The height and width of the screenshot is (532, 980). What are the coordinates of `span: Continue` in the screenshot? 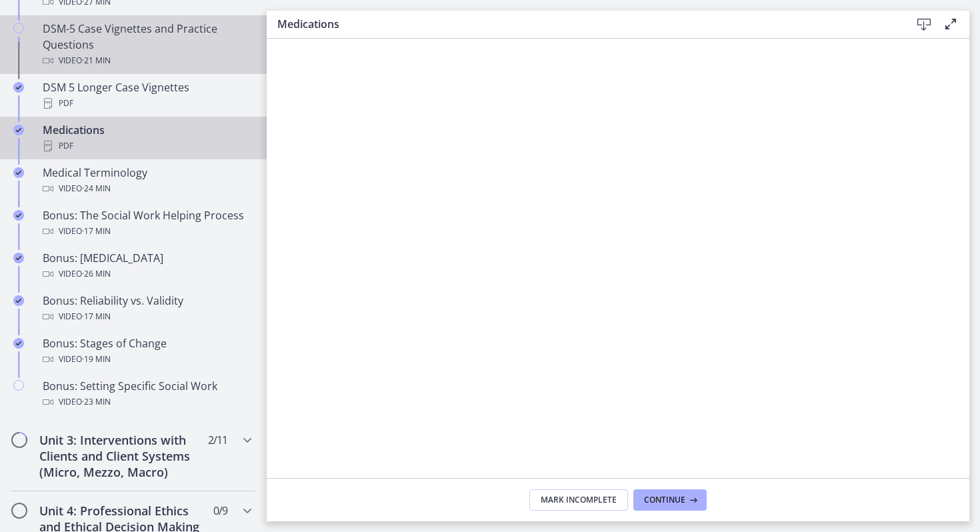 It's located at (664, 500).